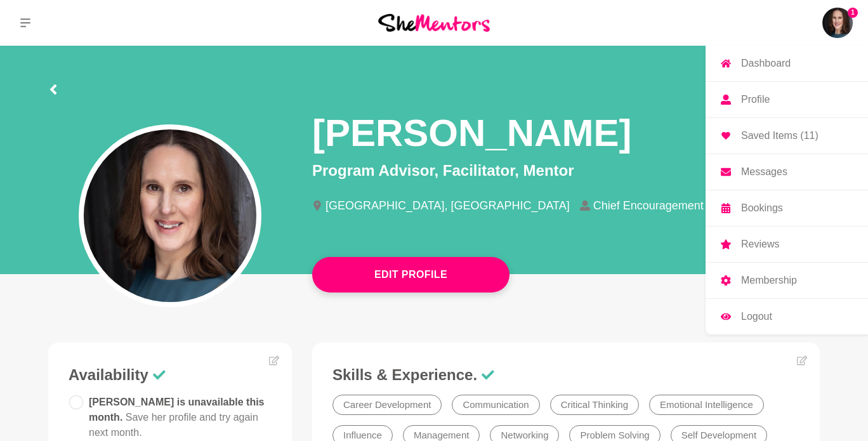  What do you see at coordinates (756, 99) in the screenshot?
I see `p: Profile` at bounding box center [756, 99].